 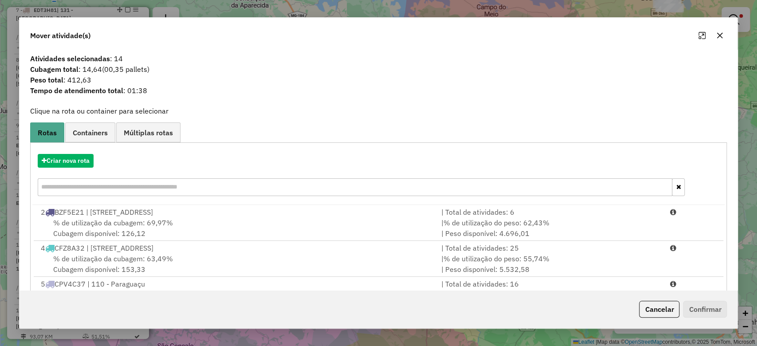 I want to click on span: % de utilização da cubagem: 69,97%, so click(x=113, y=223).